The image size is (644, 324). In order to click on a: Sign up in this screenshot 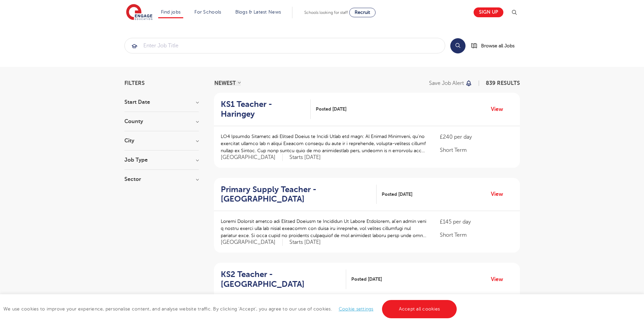, I will do `click(488, 12)`.